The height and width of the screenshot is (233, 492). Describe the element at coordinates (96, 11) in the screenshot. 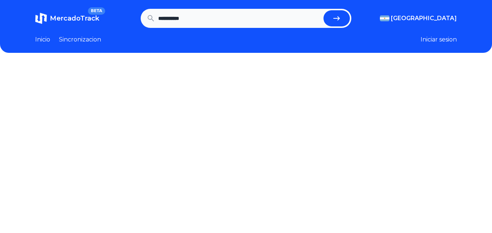

I see `span: BETA` at that location.